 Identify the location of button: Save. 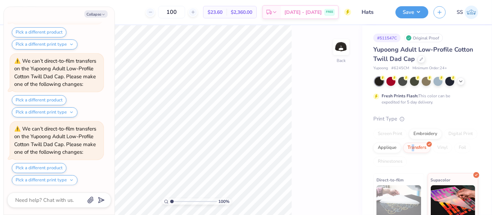
(412, 12).